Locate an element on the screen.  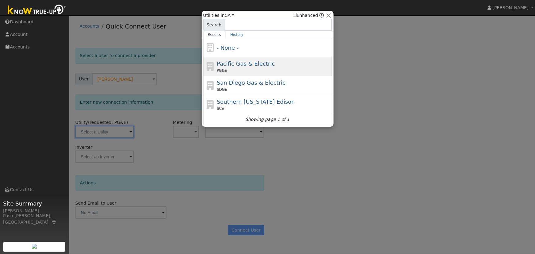
span: Show enhanced providers is located at coordinates (308, 15).